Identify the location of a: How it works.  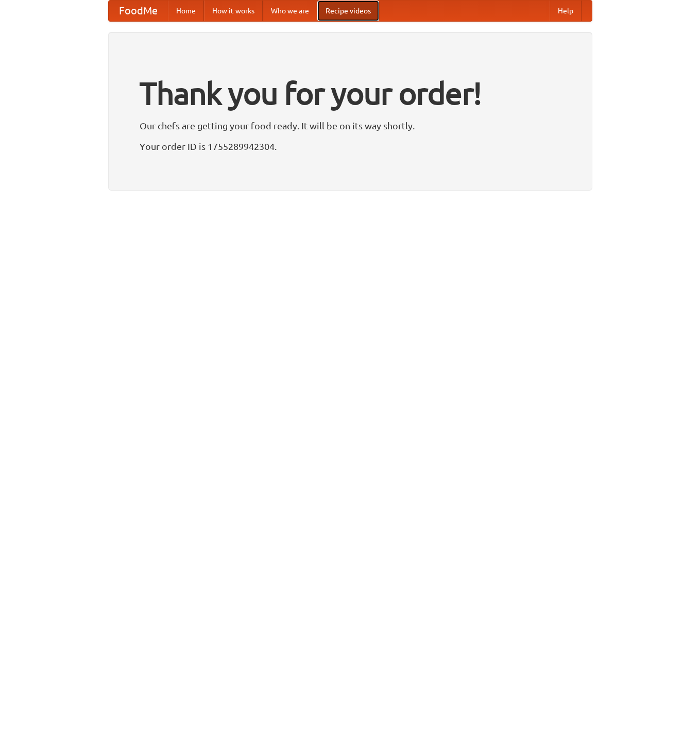
(233, 11).